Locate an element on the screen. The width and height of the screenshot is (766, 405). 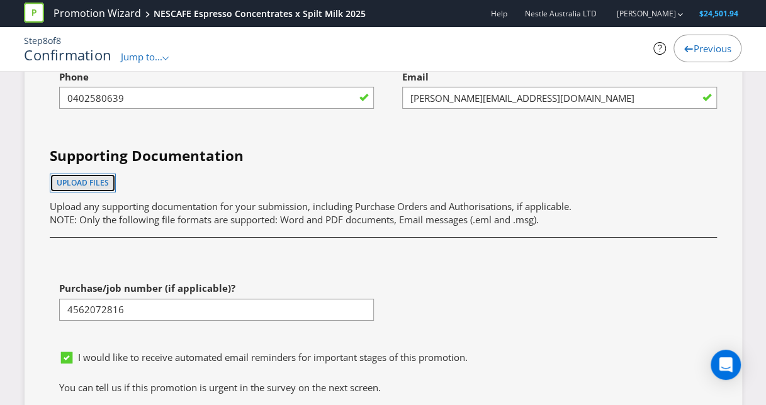
span: of is located at coordinates (52, 40).